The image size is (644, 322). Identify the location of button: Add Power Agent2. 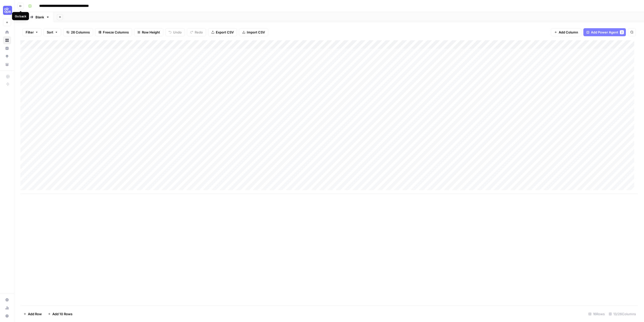
(605, 32).